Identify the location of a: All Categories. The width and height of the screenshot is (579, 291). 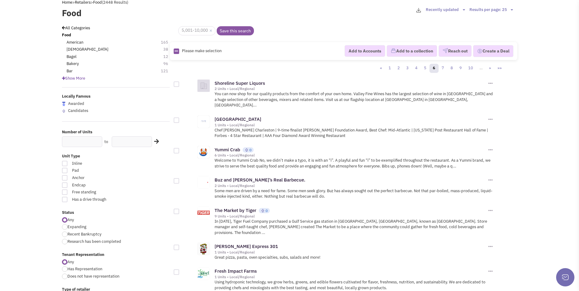
(76, 28).